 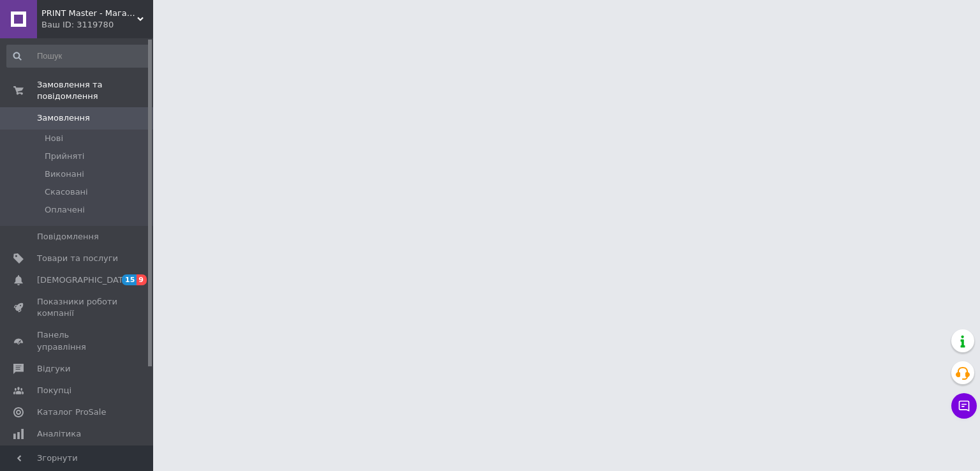 I want to click on span: Прийняті, so click(x=64, y=157).